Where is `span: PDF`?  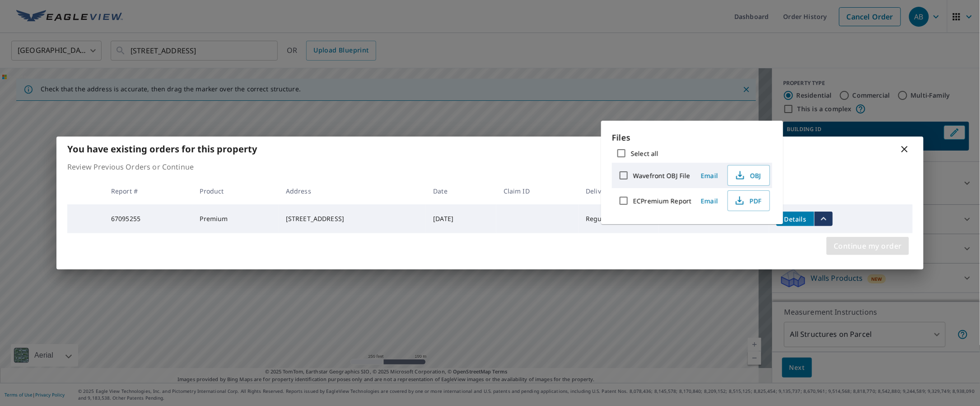 span: PDF is located at coordinates (748, 201).